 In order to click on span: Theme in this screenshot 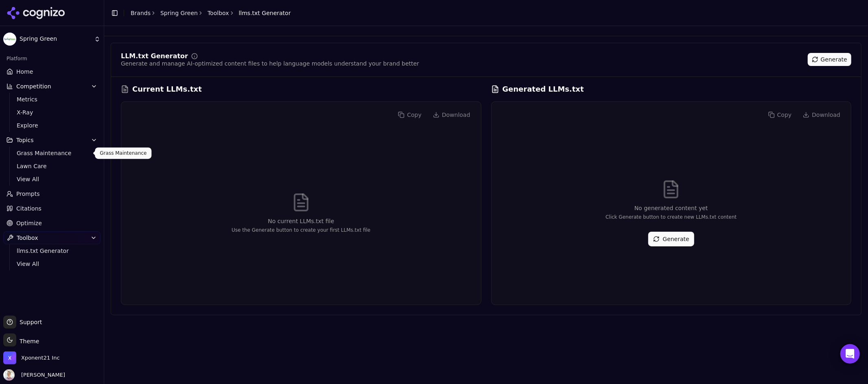, I will do `click(27, 341)`.